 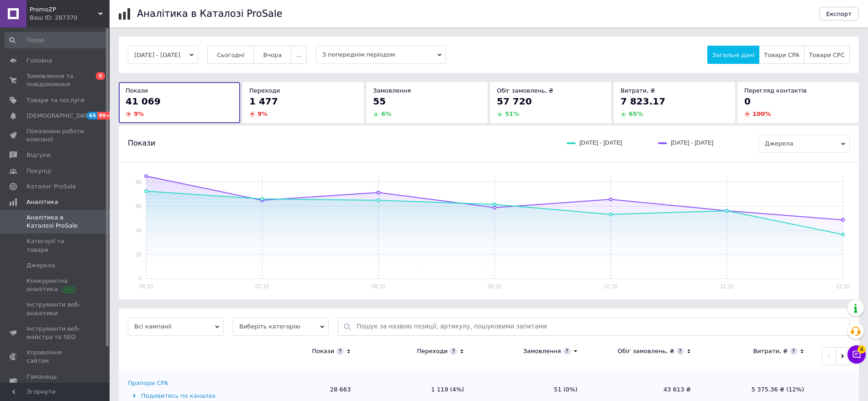 I want to click on span: 51 %, so click(x=512, y=114).